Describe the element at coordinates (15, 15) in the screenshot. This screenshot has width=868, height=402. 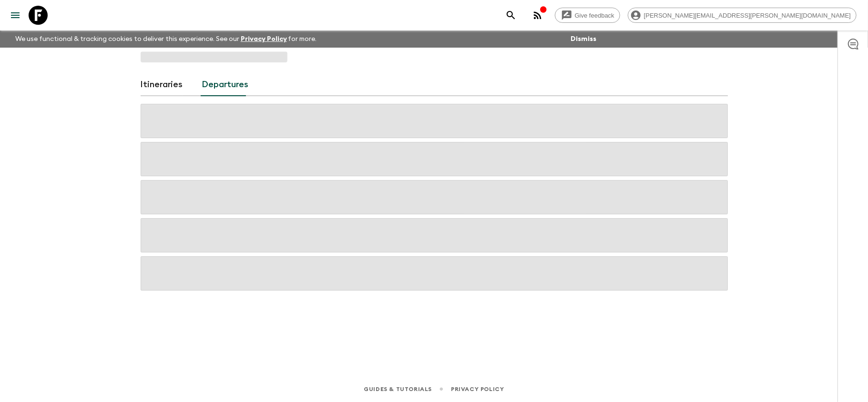
I see `button: menu` at that location.